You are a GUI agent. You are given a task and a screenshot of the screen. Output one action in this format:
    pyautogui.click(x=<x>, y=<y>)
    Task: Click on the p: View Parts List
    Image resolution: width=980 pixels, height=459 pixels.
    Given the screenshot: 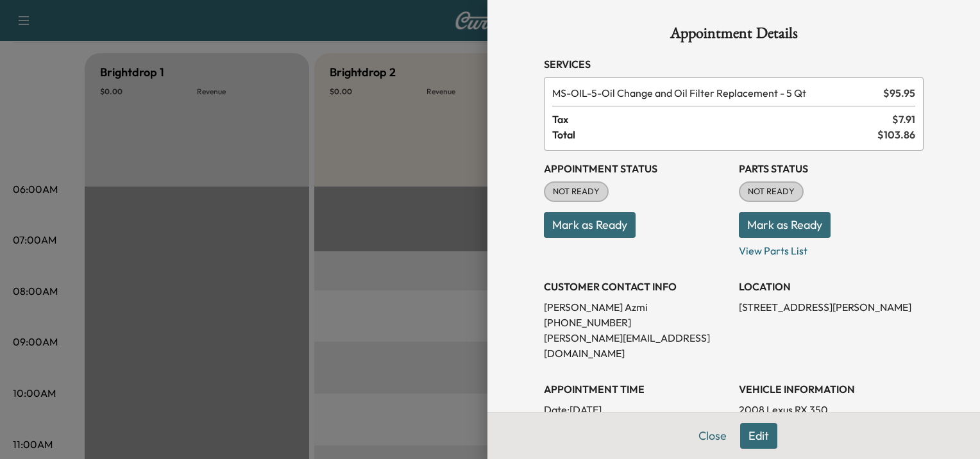 What is the action you would take?
    pyautogui.click(x=831, y=248)
    